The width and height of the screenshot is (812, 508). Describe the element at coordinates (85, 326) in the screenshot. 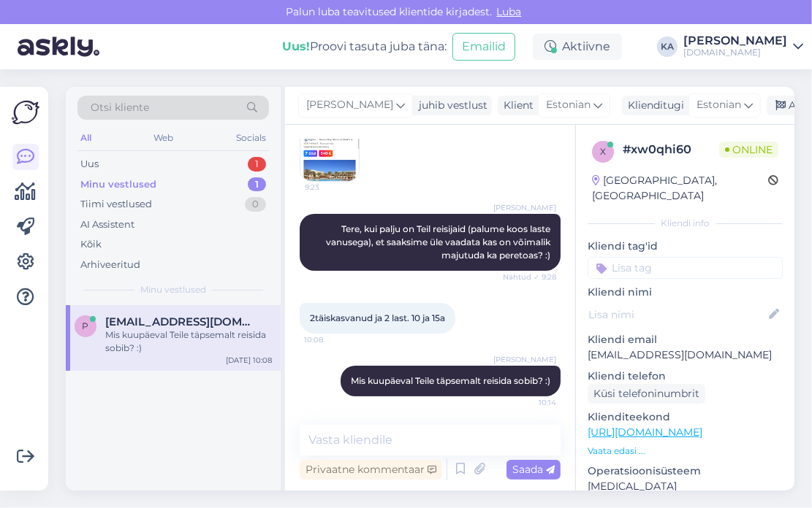

I see `span: P` at that location.